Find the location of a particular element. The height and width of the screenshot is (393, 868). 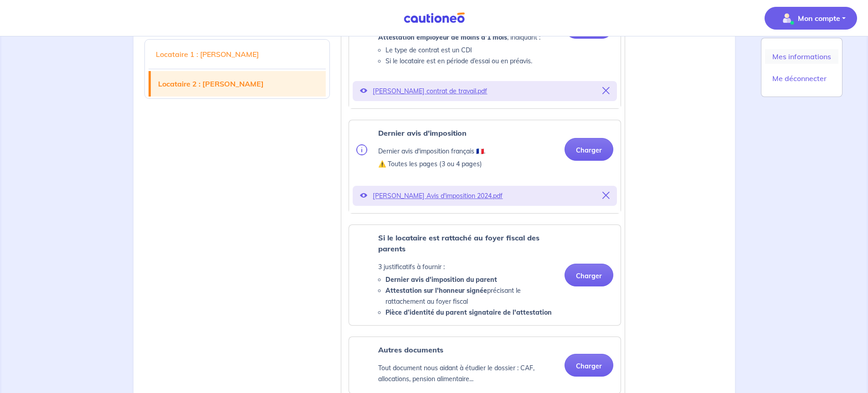

strong: Si le locataire est rattaché au foyer fiscal des parents is located at coordinates (458, 243).